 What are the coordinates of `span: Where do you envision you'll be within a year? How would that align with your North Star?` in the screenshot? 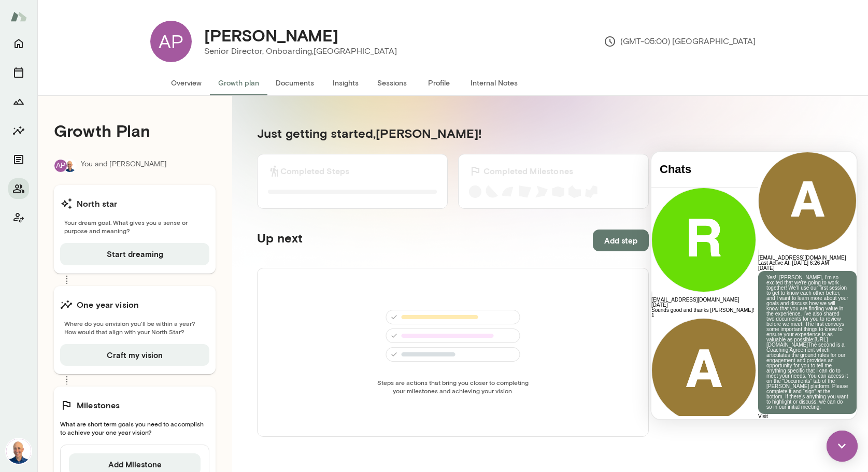 It's located at (135, 327).